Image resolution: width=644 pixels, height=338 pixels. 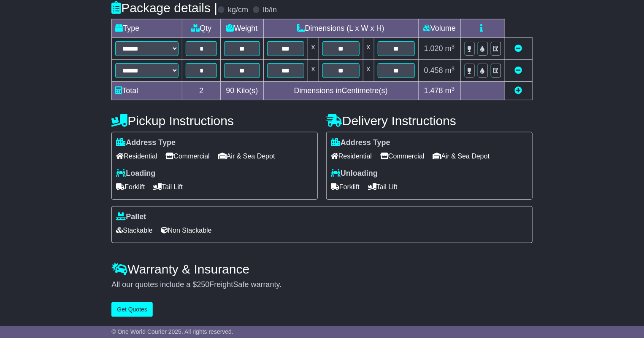 I want to click on label: Loading, so click(x=135, y=173).